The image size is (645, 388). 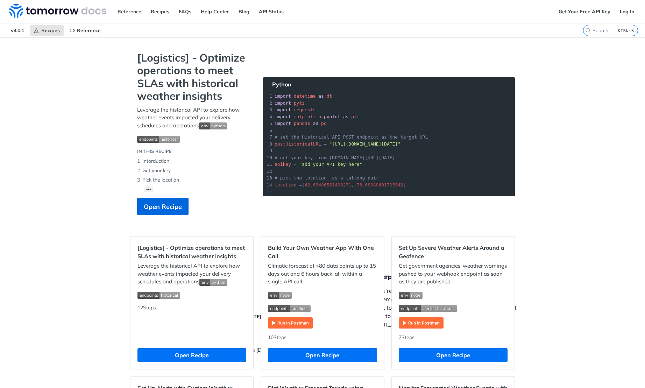 I want to click on div: 12 Steps, so click(x=192, y=322).